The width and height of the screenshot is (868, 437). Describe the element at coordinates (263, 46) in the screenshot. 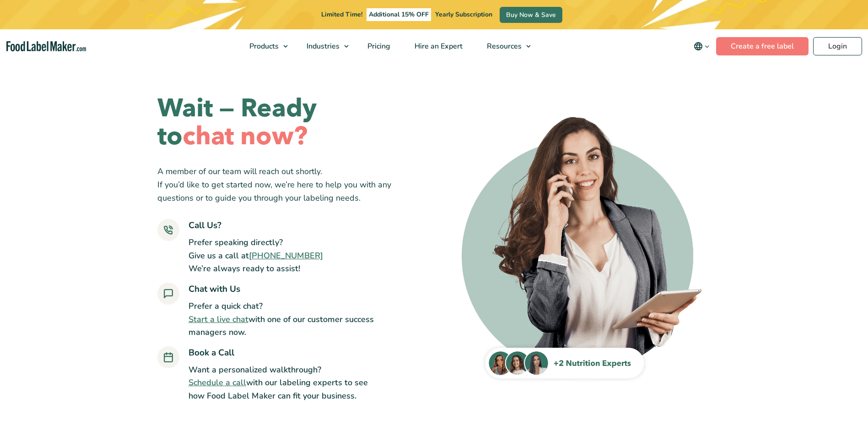

I see `span: Products` at that location.